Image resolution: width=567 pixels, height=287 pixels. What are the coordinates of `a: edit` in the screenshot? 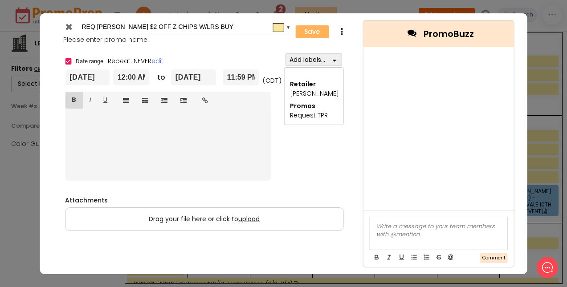 It's located at (157, 61).